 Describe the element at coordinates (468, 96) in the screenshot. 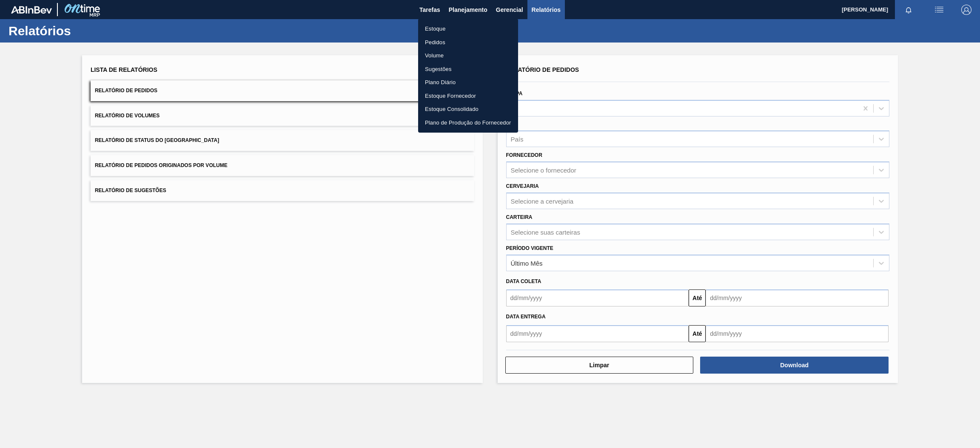

I see `li: Estoque Fornecedor` at that location.